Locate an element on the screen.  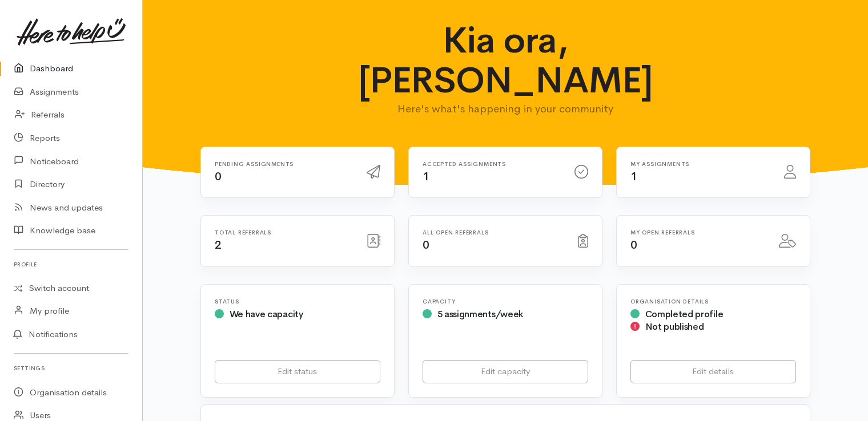
h6: My assignments is located at coordinates (700, 164).